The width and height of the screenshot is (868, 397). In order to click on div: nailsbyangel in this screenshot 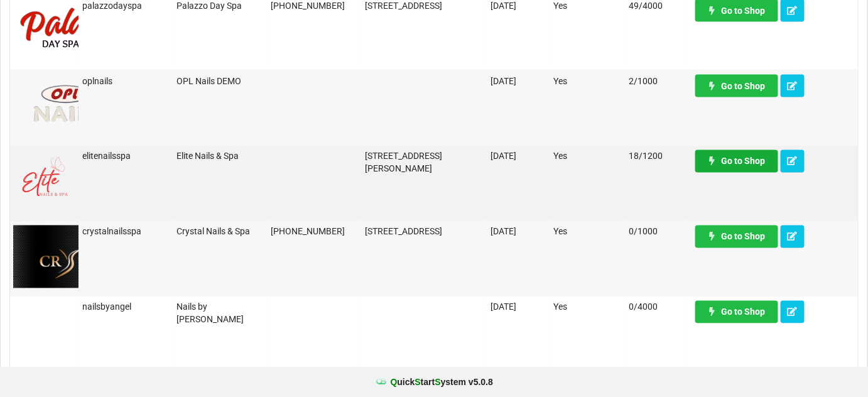, I will do `click(125, 307)`.